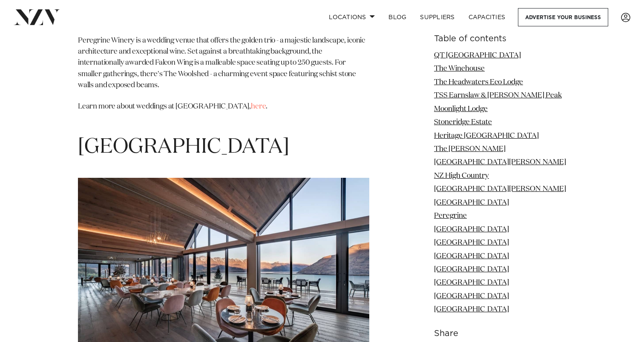 This screenshot has width=644, height=342. Describe the element at coordinates (450, 216) in the screenshot. I see `a: Peregrine` at that location.